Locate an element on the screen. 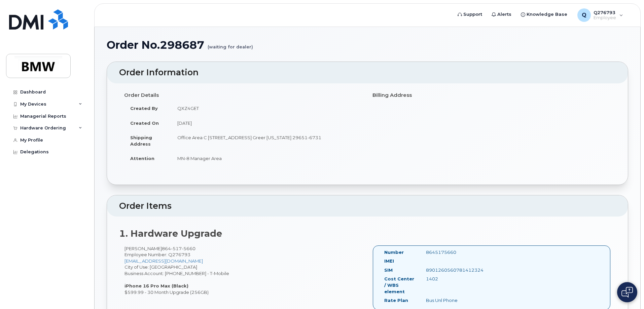 This screenshot has height=309, width=644. strong: Created On is located at coordinates (145, 123).